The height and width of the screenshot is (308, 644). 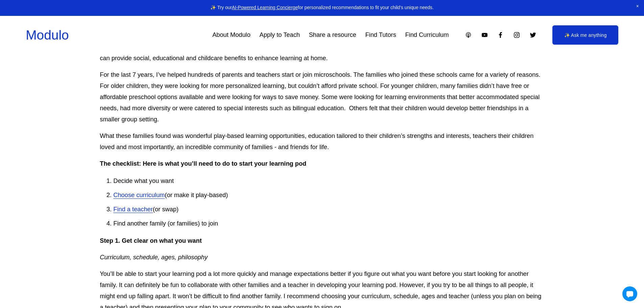 I want to click on a: Find Curriculum, so click(x=427, y=35).